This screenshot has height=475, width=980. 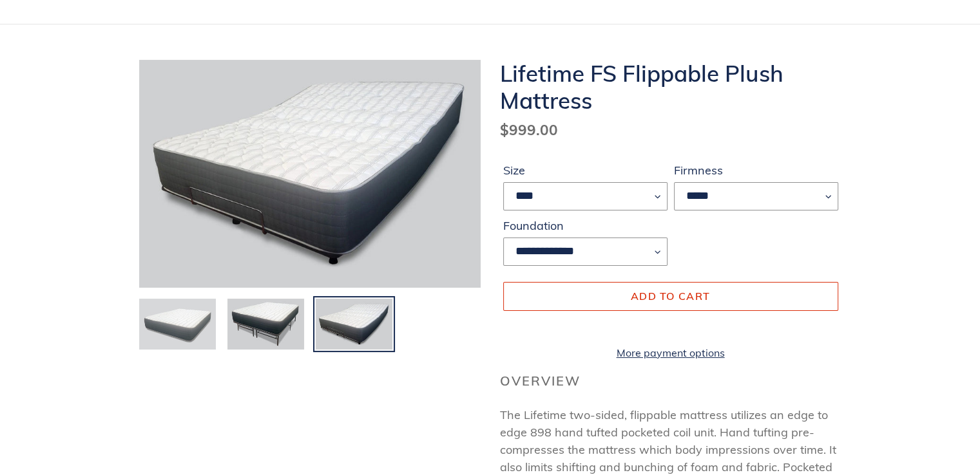 I want to click on label: Foundation, so click(x=585, y=225).